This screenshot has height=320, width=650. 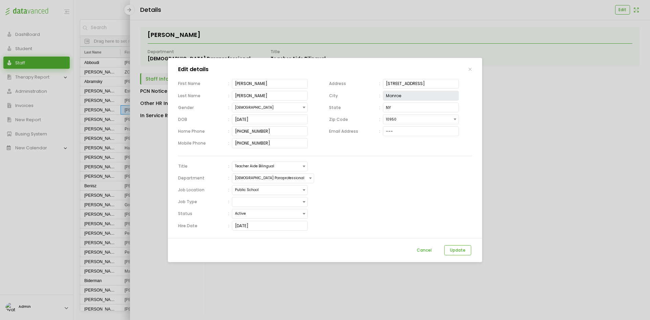 What do you see at coordinates (424, 250) in the screenshot?
I see `button: Cancel` at bounding box center [424, 250].